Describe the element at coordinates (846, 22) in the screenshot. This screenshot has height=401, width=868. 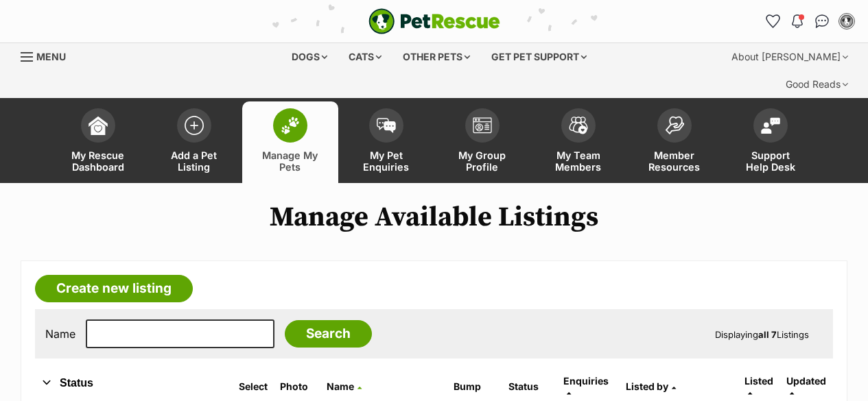
I see `img: Jacki Largo profile pic` at that location.